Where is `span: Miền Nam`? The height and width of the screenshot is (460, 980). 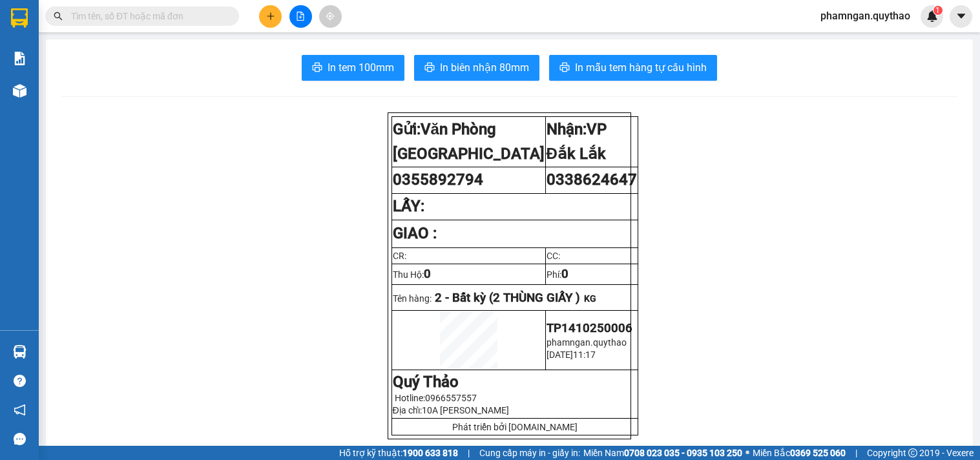
span: Miền Nam is located at coordinates (662, 453).